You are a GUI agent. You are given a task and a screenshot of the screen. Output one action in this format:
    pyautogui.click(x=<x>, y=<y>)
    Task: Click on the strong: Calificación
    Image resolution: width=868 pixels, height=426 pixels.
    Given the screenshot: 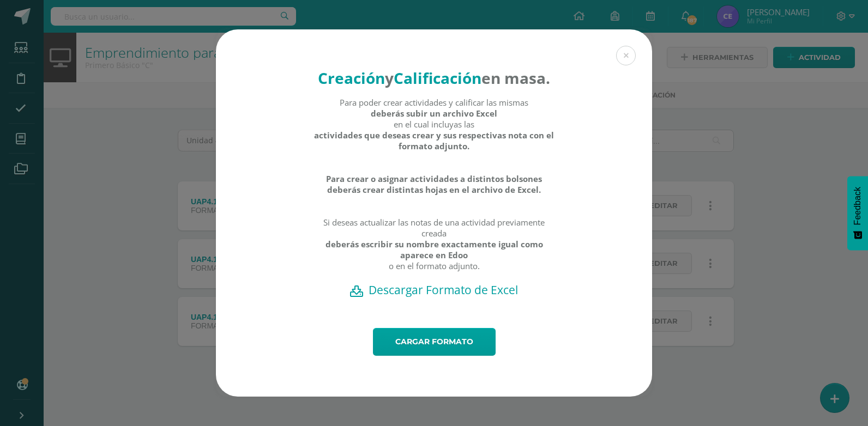 What is the action you would take?
    pyautogui.click(x=437, y=78)
    